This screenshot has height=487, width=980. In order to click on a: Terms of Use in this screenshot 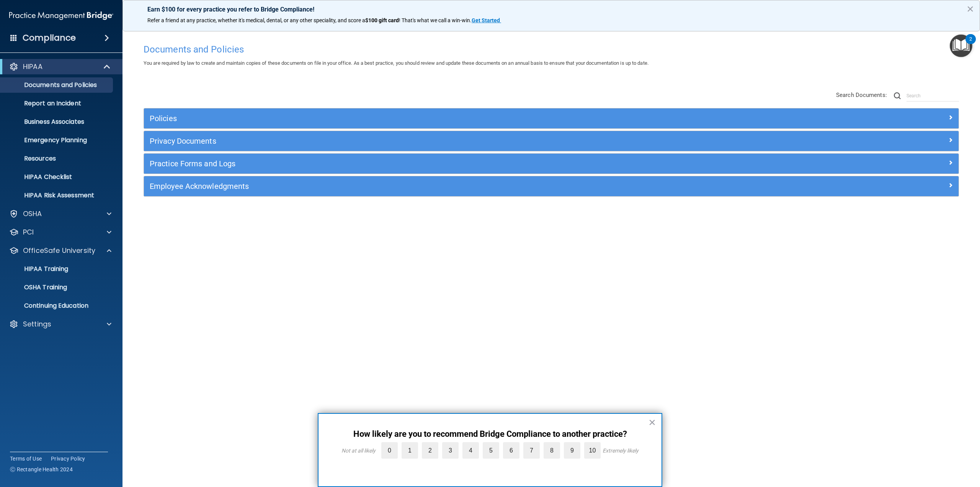, I will do `click(25, 459)`.